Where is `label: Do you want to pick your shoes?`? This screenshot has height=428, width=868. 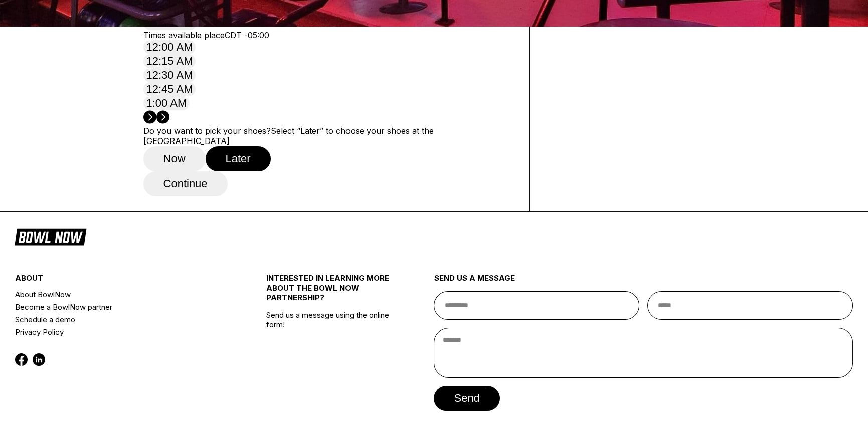
label: Do you want to pick your shoes? is located at coordinates (207, 131).